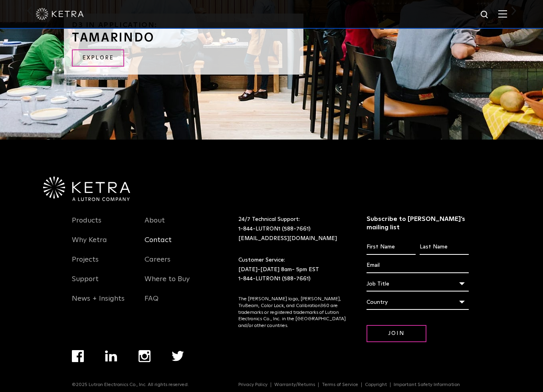  Describe the element at coordinates (427, 385) in the screenshot. I see `a: Important Safety Information` at that location.